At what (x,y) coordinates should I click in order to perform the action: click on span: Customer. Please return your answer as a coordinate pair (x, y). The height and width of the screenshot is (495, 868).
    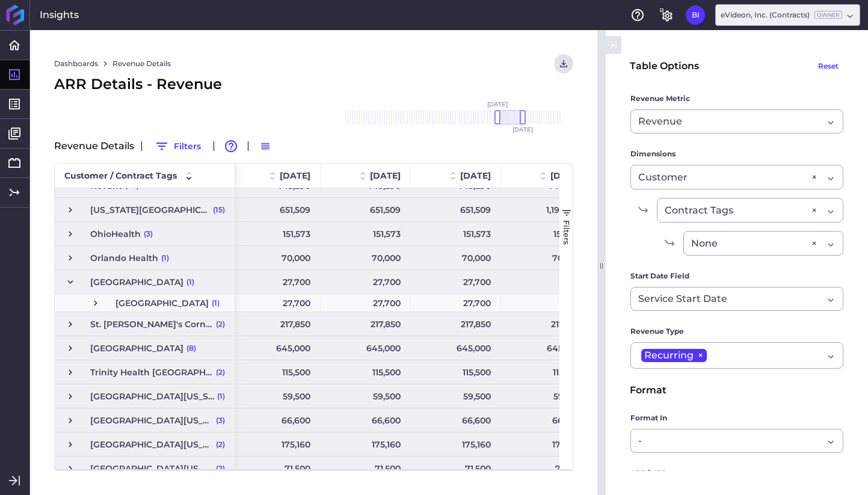
    Looking at the image, I should click on (663, 178).